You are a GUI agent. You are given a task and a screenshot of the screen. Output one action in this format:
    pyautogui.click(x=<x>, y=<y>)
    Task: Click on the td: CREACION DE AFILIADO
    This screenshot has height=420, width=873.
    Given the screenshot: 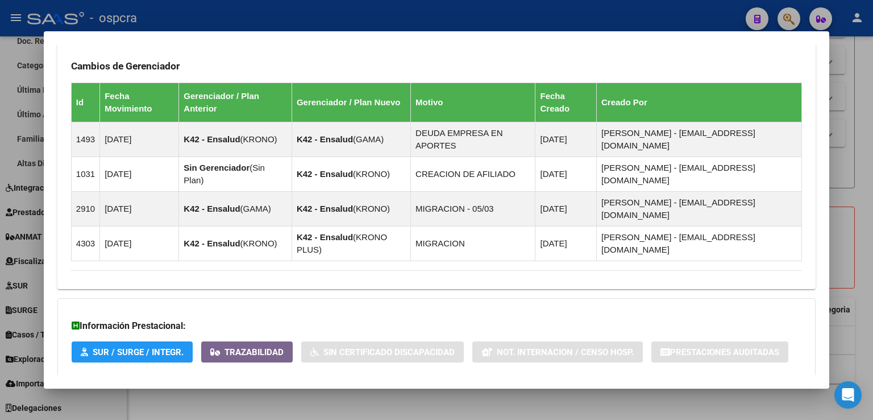 What is the action you would take?
    pyautogui.click(x=473, y=173)
    